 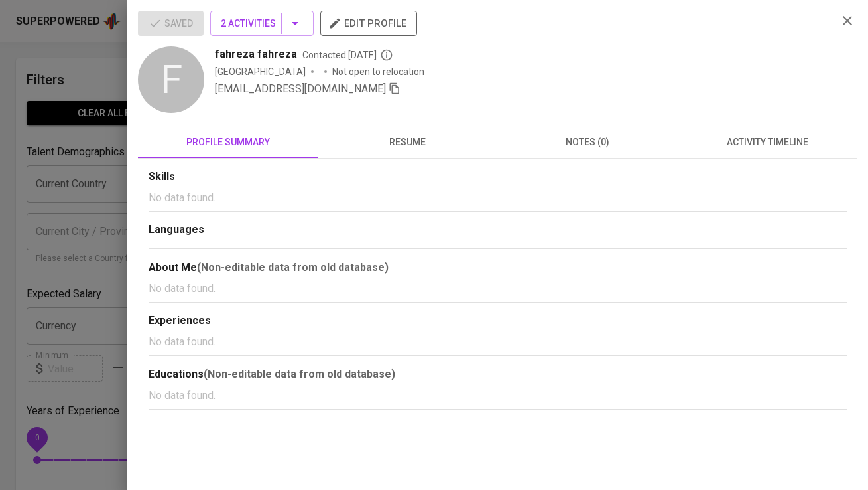 What do you see at coordinates (368, 23) in the screenshot?
I see `a: edit profile` at bounding box center [368, 23].